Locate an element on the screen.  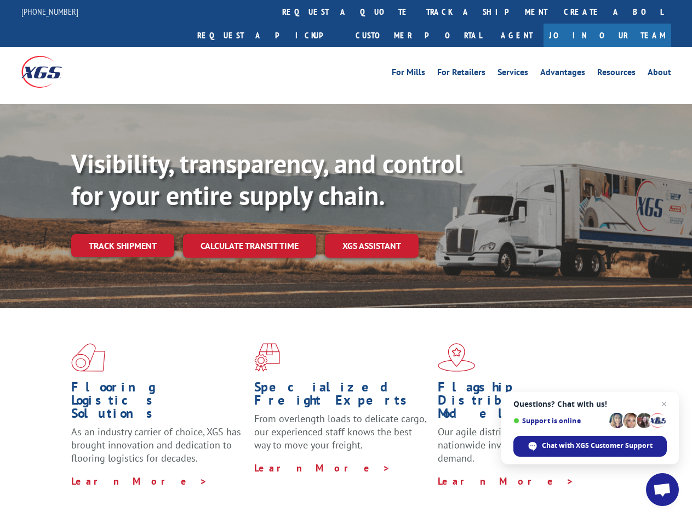
a: Track shipment is located at coordinates (123, 245).